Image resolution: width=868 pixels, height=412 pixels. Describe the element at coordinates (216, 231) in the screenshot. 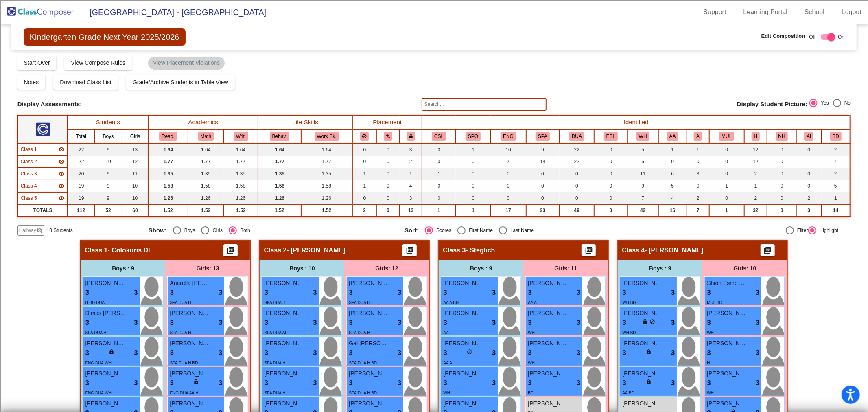

I see `div: Girls` at that location.